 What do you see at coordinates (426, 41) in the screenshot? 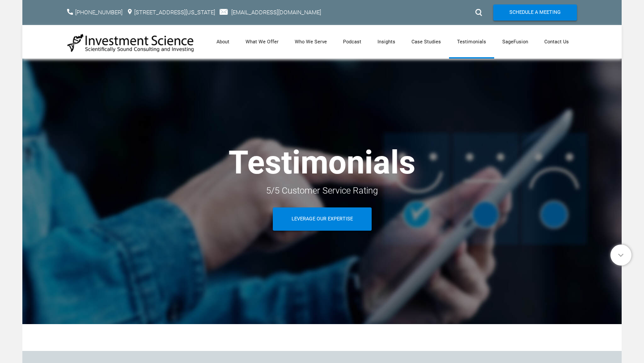
I see `a: Case Studies` at bounding box center [426, 41].